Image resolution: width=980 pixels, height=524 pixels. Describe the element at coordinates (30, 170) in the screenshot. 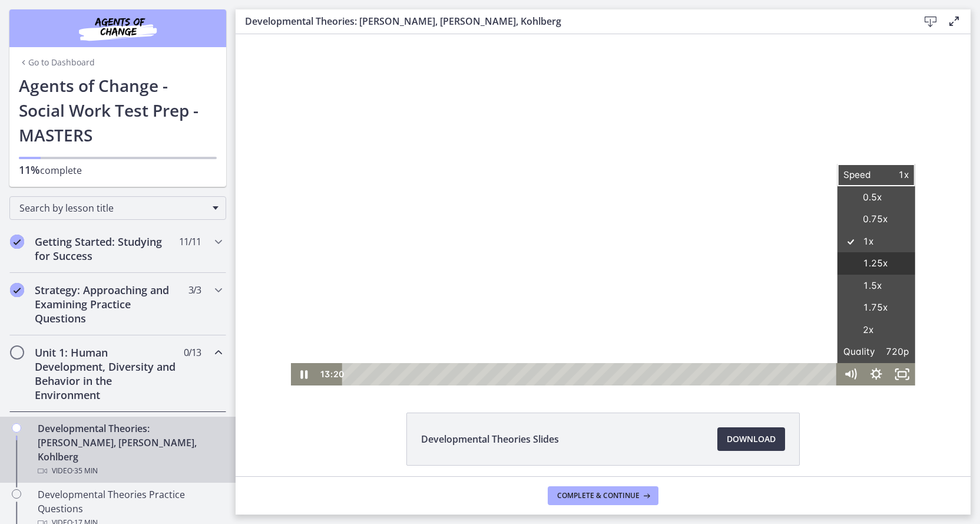

I see `span: 11%` at that location.